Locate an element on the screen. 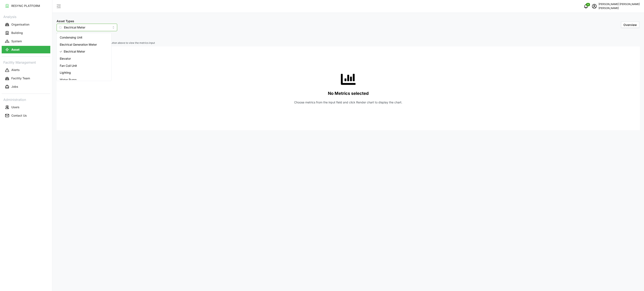 The image size is (644, 291). span: Fan Coil Unit is located at coordinates (68, 66).